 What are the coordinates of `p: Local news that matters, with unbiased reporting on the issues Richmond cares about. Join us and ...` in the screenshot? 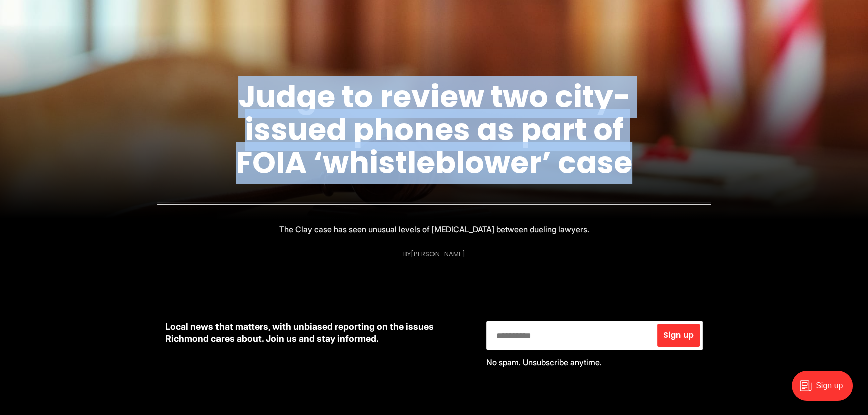 It's located at (318, 332).